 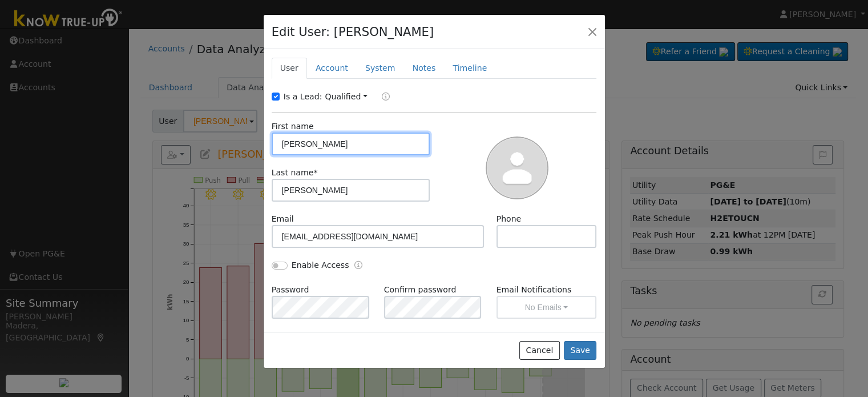 What do you see at coordinates (423, 68) in the screenshot?
I see `a: Notes` at bounding box center [423, 68].